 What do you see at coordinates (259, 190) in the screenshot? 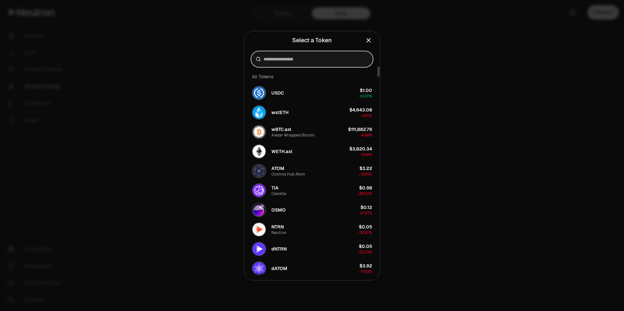
I see `img: TIA Logo` at bounding box center [259, 190].